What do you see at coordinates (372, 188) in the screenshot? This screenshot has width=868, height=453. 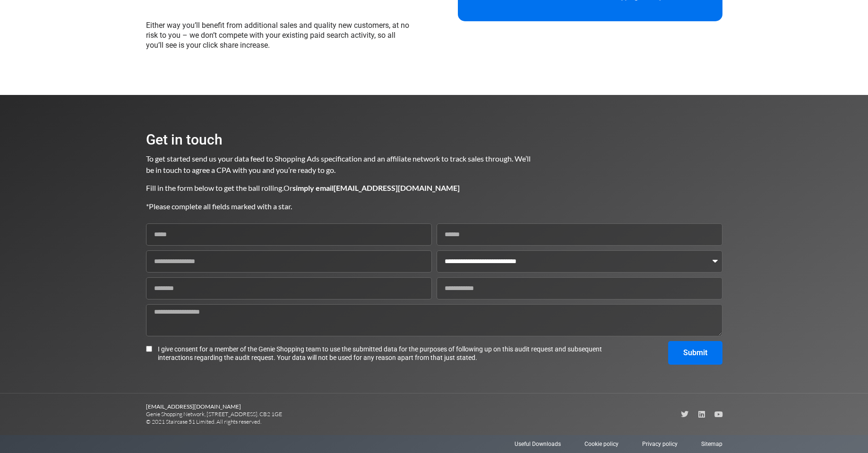 I see `span: Or` at bounding box center [372, 188].